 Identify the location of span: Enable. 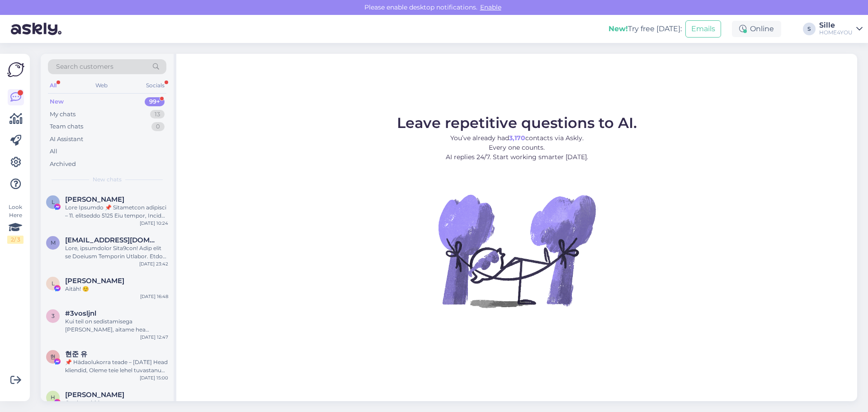
(491, 8).